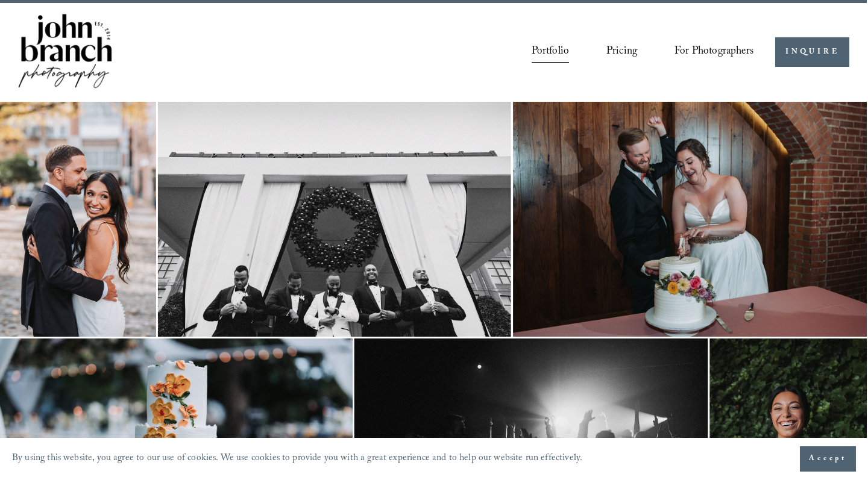 The image size is (868, 480). Describe the element at coordinates (335, 219) in the screenshot. I see `img: Group of men in tuxedos standing under a large wreath on a building's entrance.` at that location.